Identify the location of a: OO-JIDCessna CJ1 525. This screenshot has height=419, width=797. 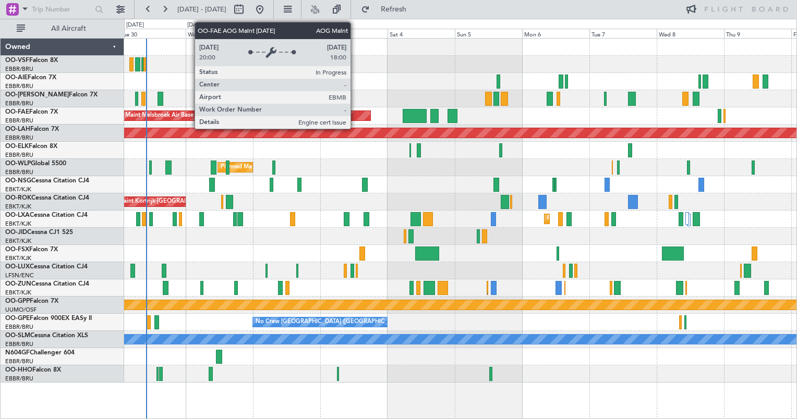
(39, 232).